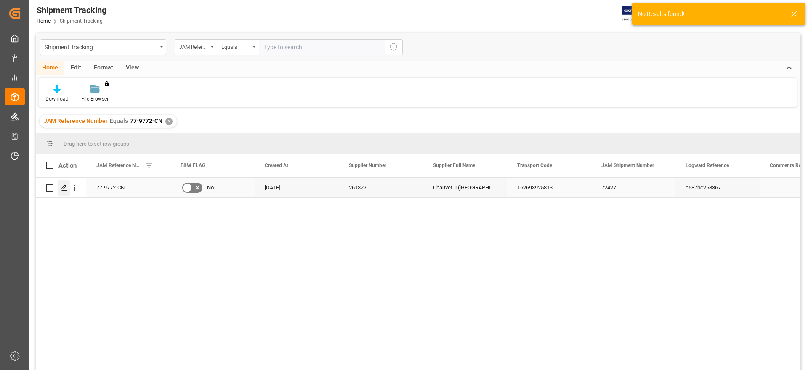 This screenshot has width=808, height=370. I want to click on span: Logward Reference, so click(707, 165).